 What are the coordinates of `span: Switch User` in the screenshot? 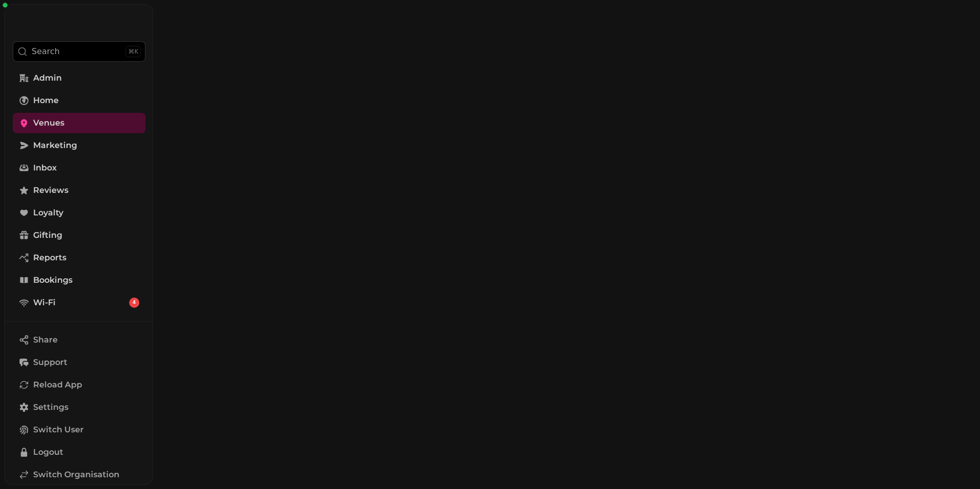 It's located at (58, 430).